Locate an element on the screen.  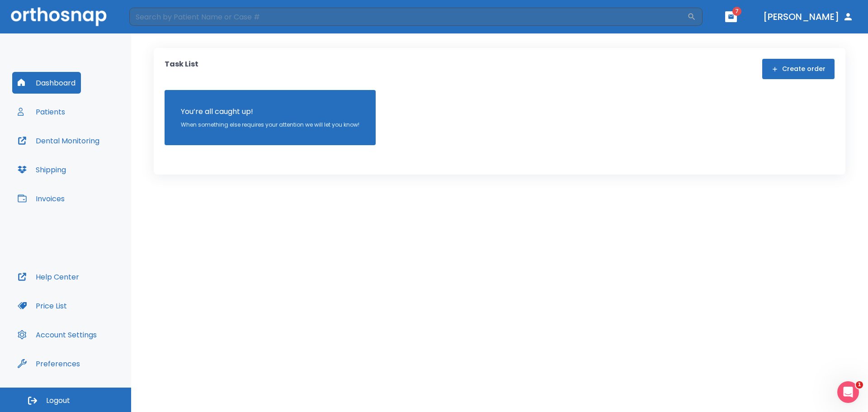
a: Price List is located at coordinates (42, 306).